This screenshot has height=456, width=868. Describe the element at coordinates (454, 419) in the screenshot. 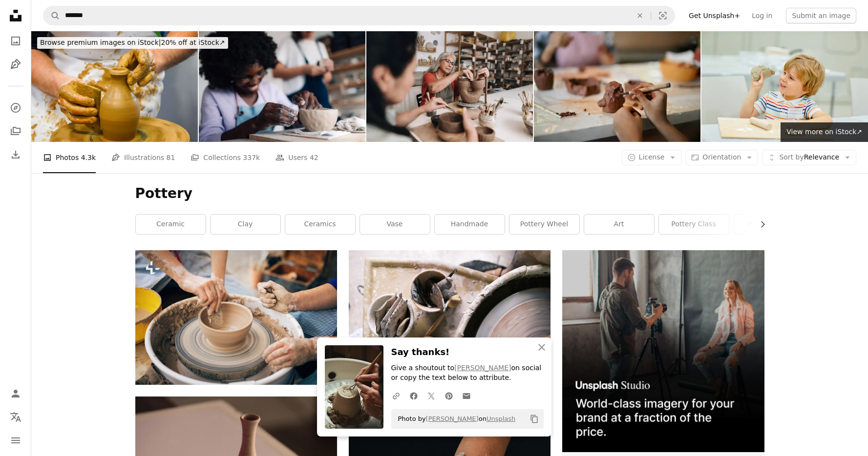

I see `span: Photo by on` at that location.